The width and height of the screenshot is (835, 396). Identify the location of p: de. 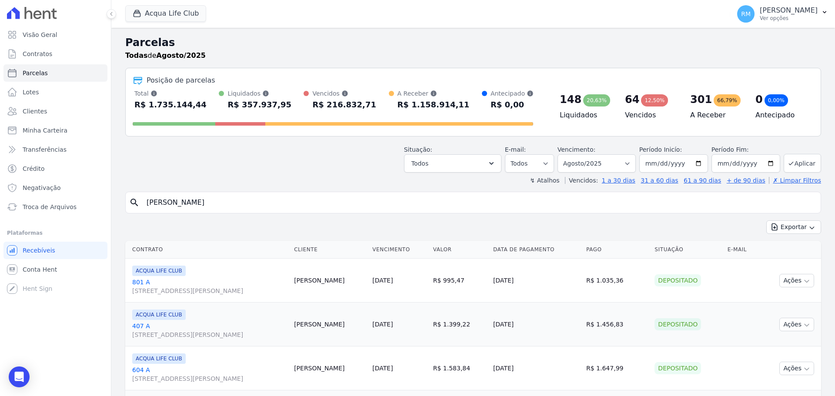
(165, 56).